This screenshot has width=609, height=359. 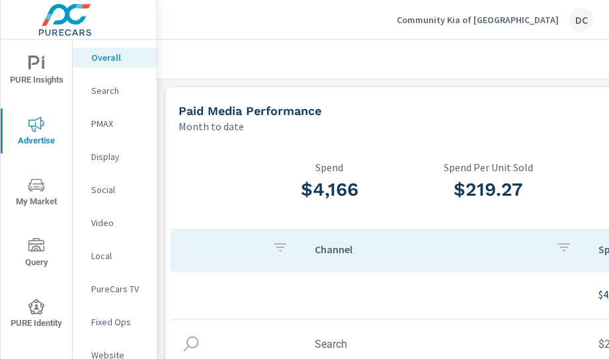 I want to click on div: Fixed Ops, so click(x=114, y=322).